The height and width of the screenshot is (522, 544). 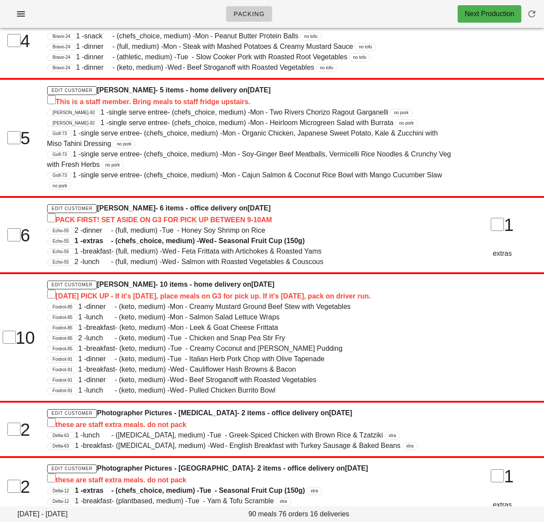 I want to click on div: This is a staff member. Bring meals to staff fridge upstairs., so click(x=249, y=101).